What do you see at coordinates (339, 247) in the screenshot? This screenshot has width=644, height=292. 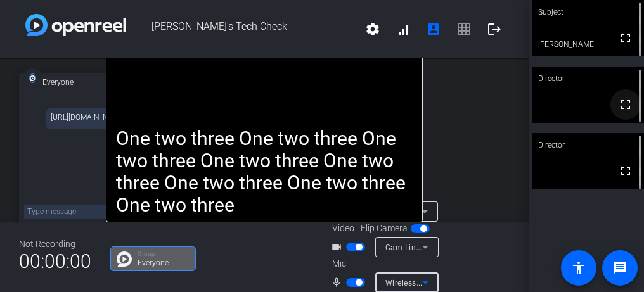 I see `mat-icon: videocam_outline` at bounding box center [339, 247].